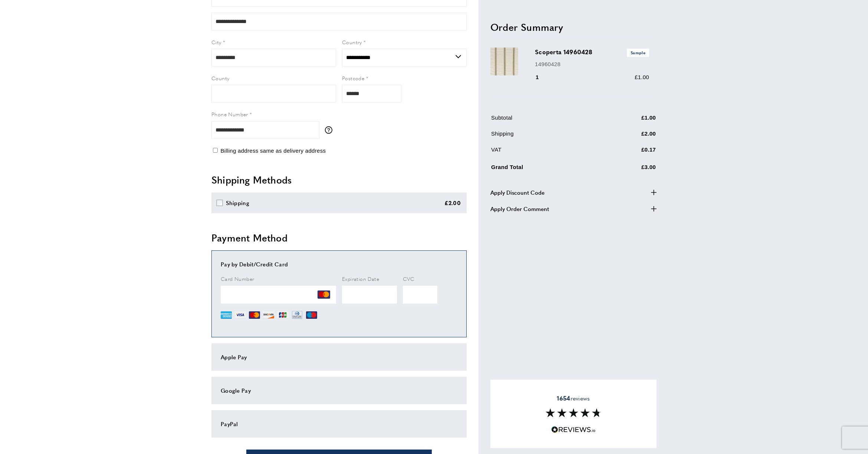 The image size is (868, 454). Describe the element at coordinates (547, 136) in the screenshot. I see `td: Shipping` at that location.